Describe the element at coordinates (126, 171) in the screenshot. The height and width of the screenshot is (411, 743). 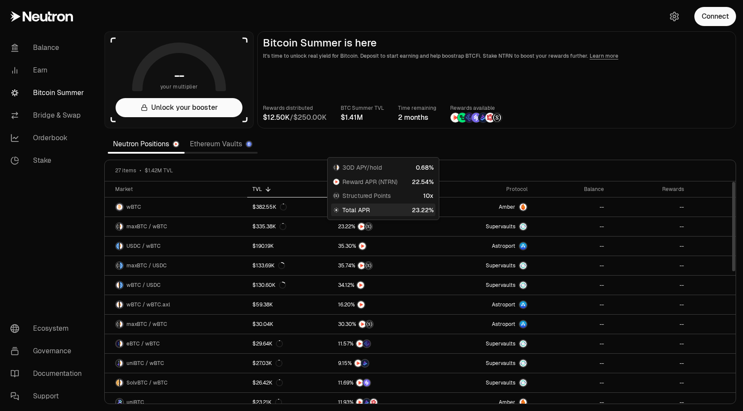
I see `span: 27 items` at that location.